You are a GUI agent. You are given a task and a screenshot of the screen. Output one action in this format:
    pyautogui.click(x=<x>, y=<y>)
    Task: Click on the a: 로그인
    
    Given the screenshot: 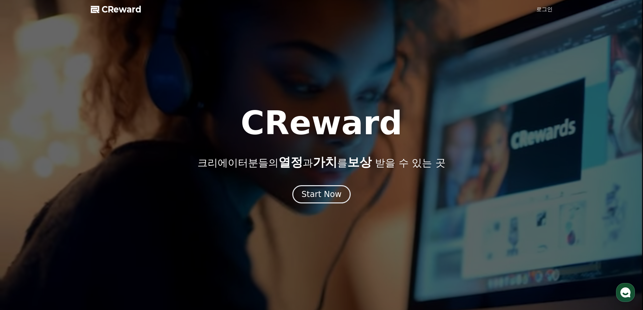 What is the action you would take?
    pyautogui.click(x=544, y=9)
    